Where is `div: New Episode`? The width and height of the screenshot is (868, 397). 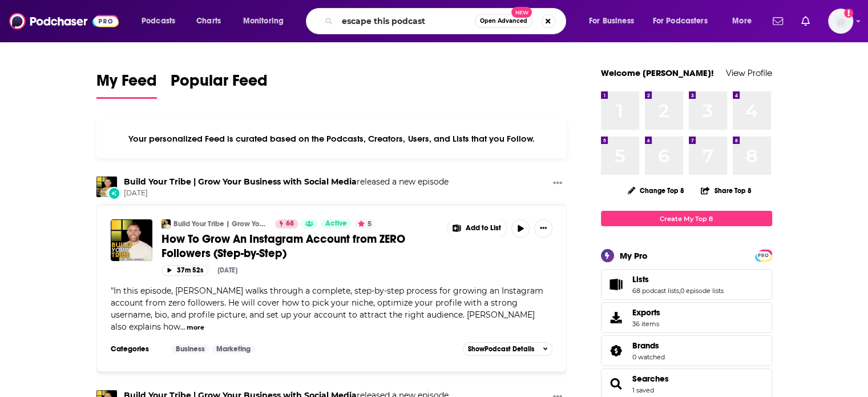 div: New Episode is located at coordinates (114, 193).